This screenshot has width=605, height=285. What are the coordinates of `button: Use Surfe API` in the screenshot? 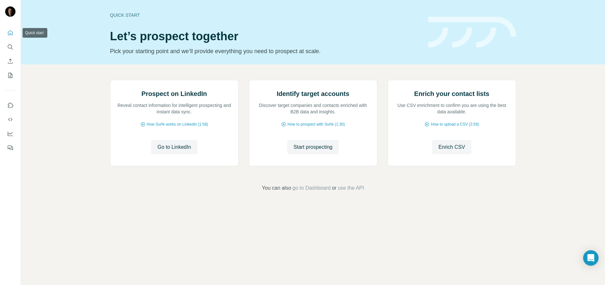 It's located at (10, 119).